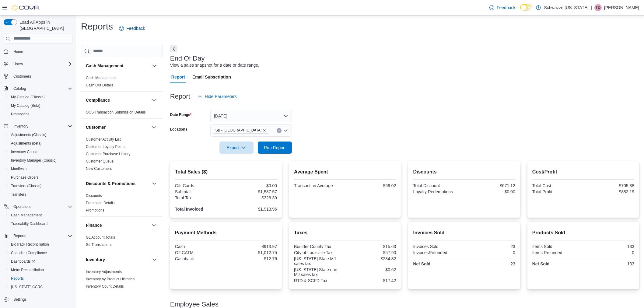  What do you see at coordinates (275, 148) in the screenshot?
I see `button: Run Report` at bounding box center [275, 148].